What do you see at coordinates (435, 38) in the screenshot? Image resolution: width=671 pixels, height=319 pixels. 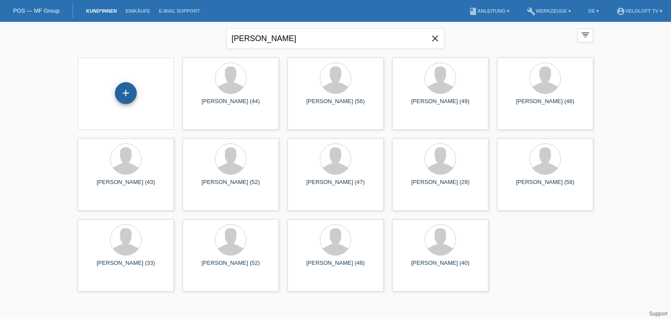 I see `i: close` at bounding box center [435, 38].